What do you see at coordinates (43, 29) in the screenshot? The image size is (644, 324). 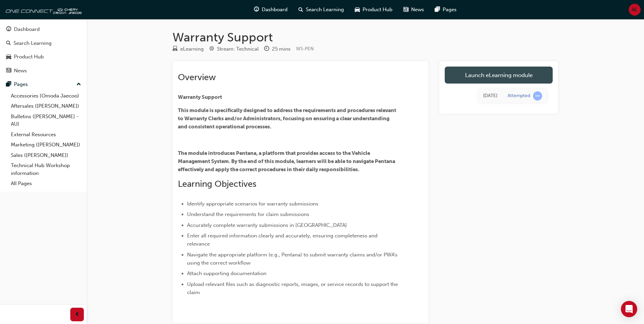 I see `a: Dashboard` at bounding box center [43, 29].